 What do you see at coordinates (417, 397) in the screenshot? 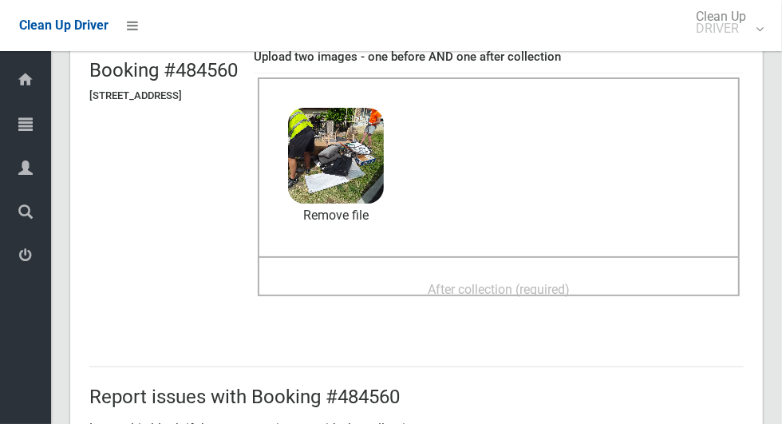
I see `h2: Report issues with Booking #484560` at bounding box center [417, 397].